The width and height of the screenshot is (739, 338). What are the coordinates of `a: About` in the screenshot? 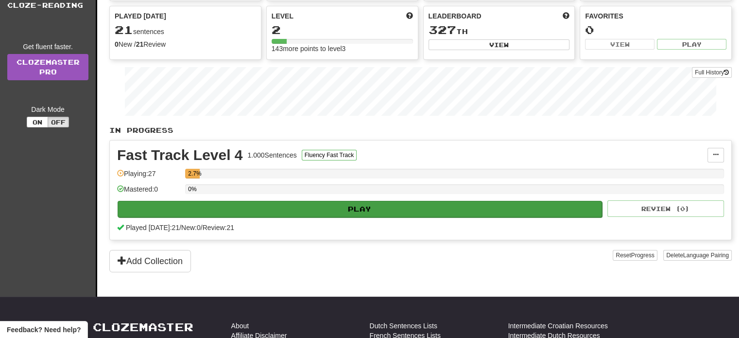 It's located at (240, 326).